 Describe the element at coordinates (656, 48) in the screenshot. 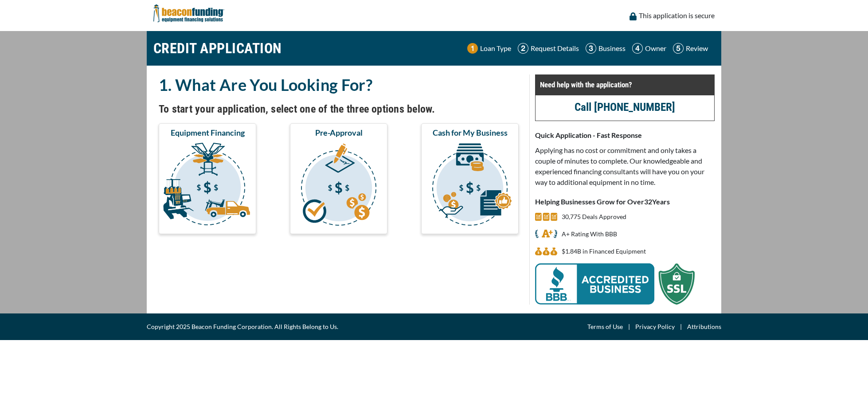

I see `p: Owner` at that location.